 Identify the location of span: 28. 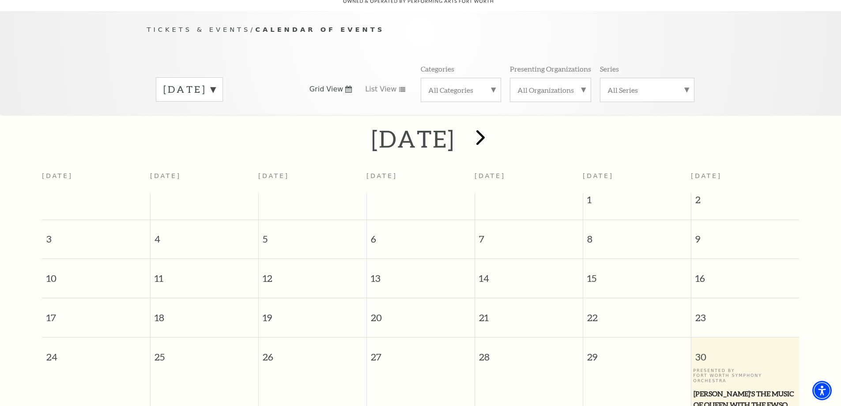
(529, 352).